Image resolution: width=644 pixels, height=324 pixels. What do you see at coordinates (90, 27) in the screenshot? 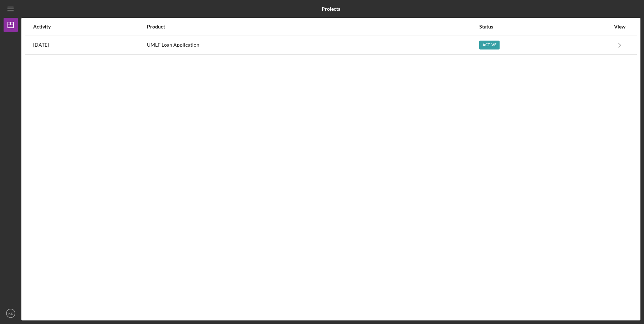
I see `div: Activity` at bounding box center [90, 27].